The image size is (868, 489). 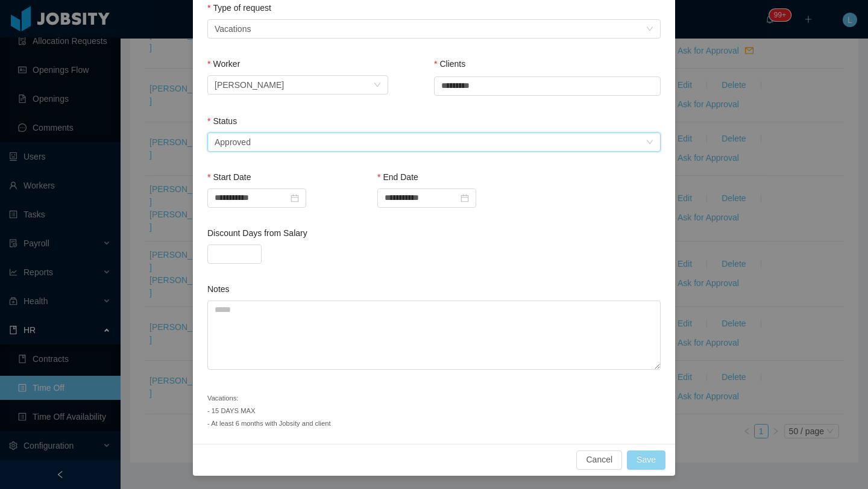 What do you see at coordinates (218, 289) in the screenshot?
I see `label: Notes` at bounding box center [218, 289].